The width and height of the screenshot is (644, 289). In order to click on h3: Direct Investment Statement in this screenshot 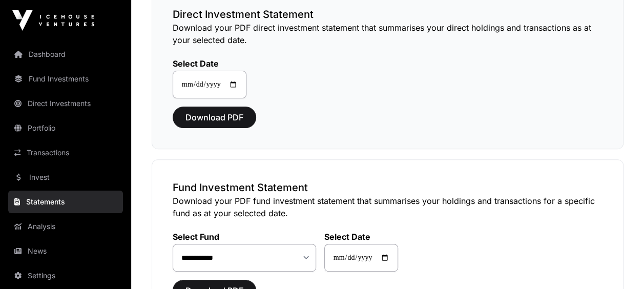, I will do `click(388, 15)`.